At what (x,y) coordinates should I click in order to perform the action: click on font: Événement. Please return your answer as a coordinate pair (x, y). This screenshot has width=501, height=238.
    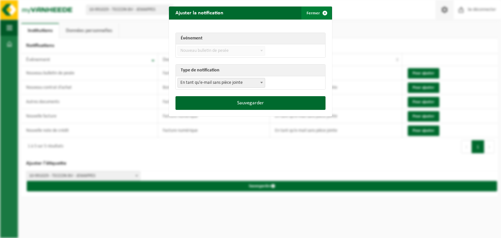
    Looking at the image, I should click on (191, 38).